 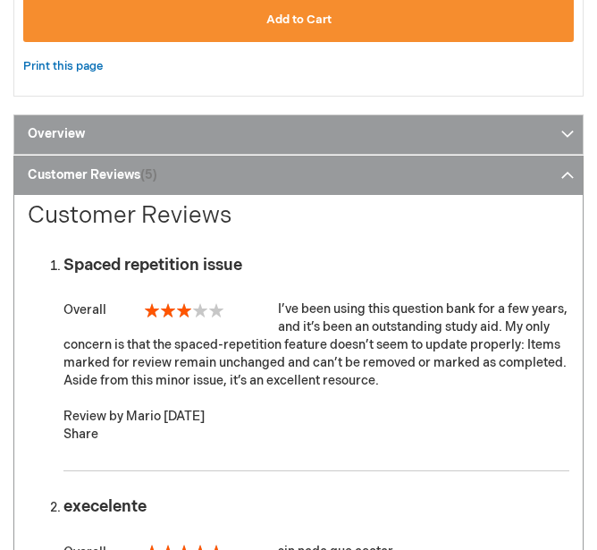 I want to click on a: Overview, so click(x=299, y=134).